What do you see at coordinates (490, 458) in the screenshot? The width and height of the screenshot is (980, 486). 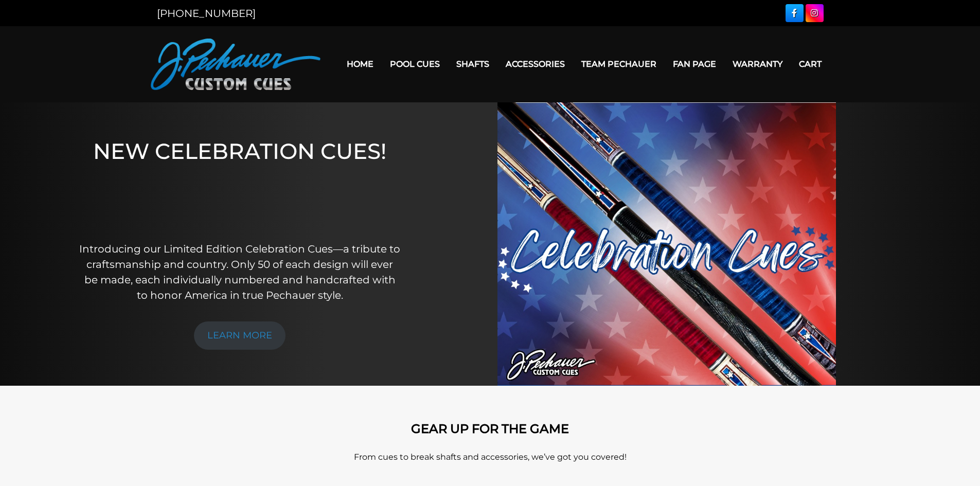 I see `p: From cues to break shafts and accessories, we’ve got you covered!` at bounding box center [490, 458].